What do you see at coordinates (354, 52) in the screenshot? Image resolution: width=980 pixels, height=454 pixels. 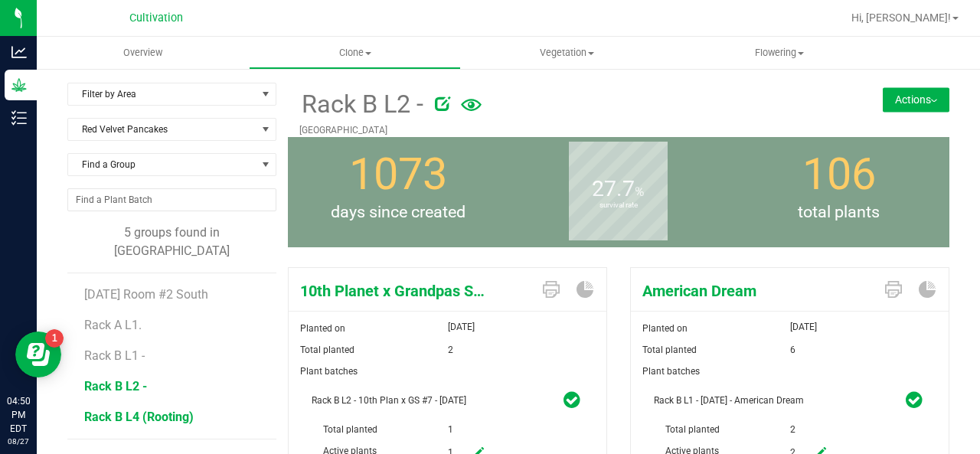 I see `a: Clone` at bounding box center [354, 52].